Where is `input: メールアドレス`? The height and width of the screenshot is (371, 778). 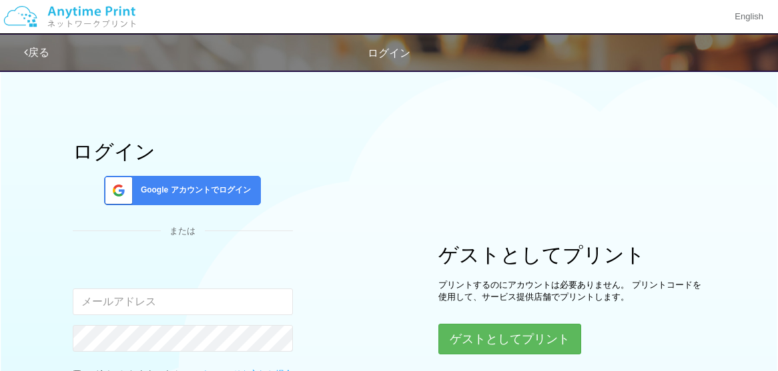 input: メールアドレス is located at coordinates (183, 302).